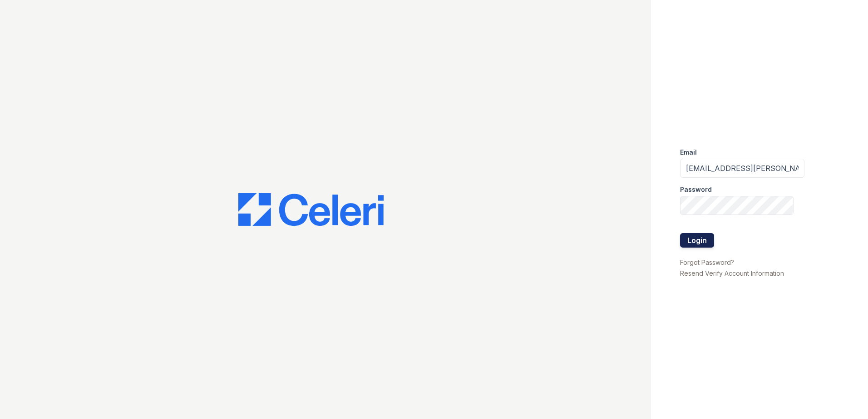  I want to click on img: CE_Logo_Blue-a8612792a0a2168367f1c8372b55b34899dd931a85d93a1a3d3e32e68fde9ad4.png, so click(311, 210).